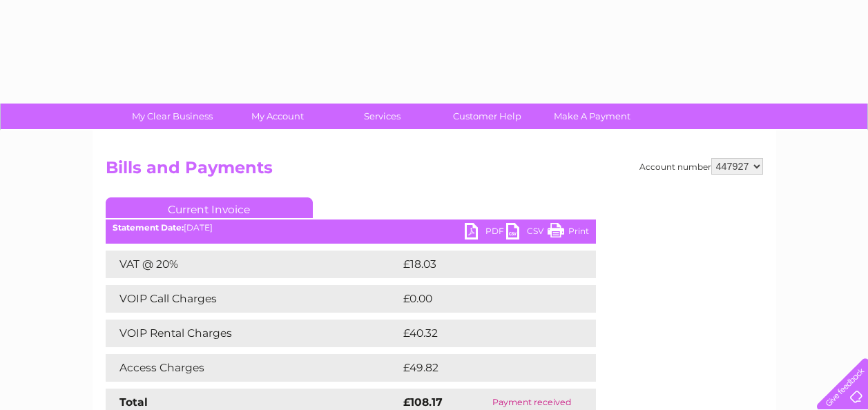 The image size is (868, 410). I want to click on a: Customer Help, so click(486, 116).